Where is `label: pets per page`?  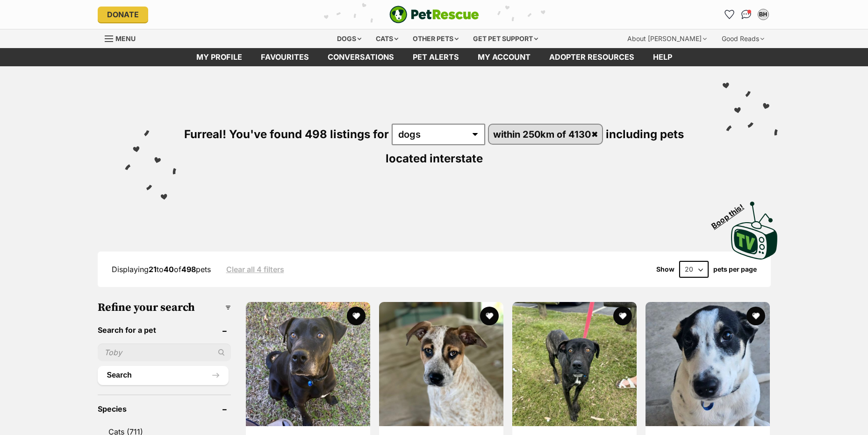
label: pets per page is located at coordinates (734, 269).